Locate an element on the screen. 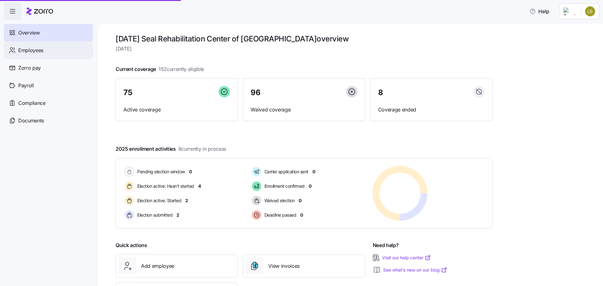  span: Zorro pay is located at coordinates (30, 68).